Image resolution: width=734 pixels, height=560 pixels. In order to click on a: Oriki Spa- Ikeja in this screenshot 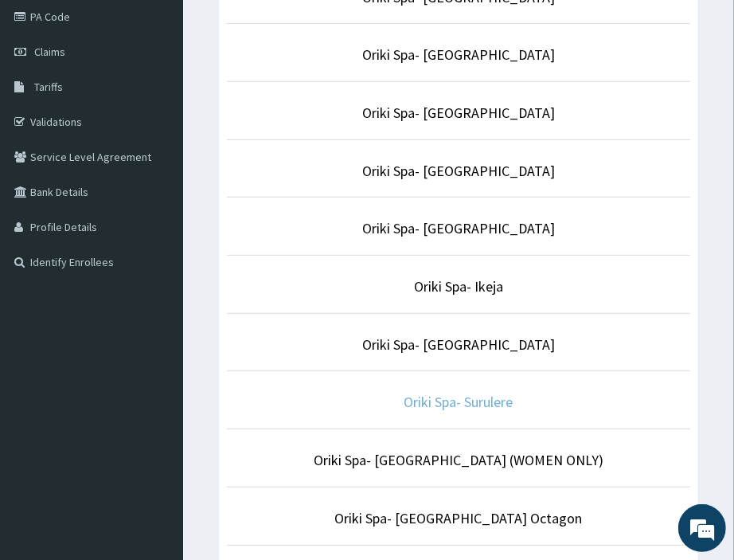, I will do `click(459, 286)`.